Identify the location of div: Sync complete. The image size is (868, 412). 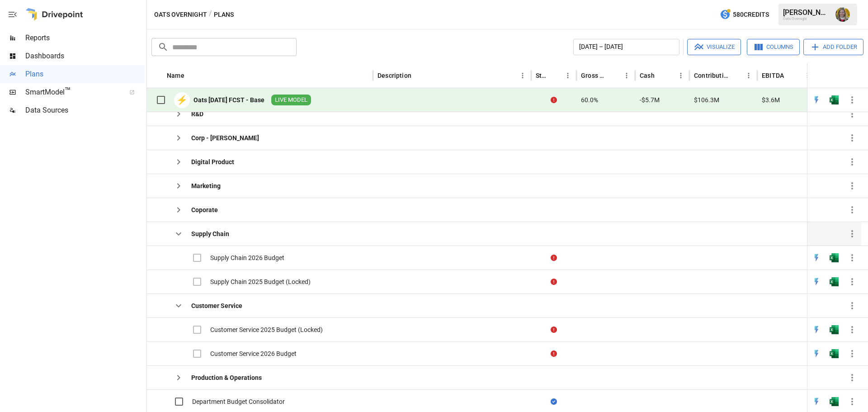
(554, 401).